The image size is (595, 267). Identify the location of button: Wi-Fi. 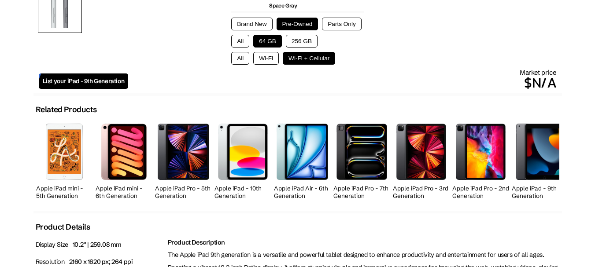
(266, 58).